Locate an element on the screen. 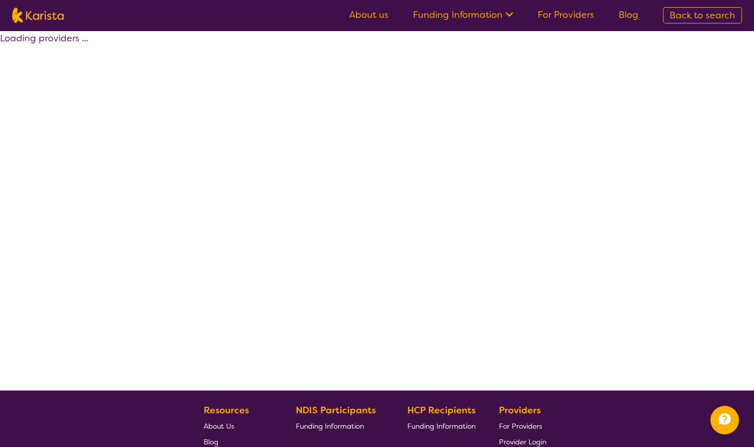 Image resolution: width=754 pixels, height=447 pixels. b: NDIS Participants is located at coordinates (336, 410).